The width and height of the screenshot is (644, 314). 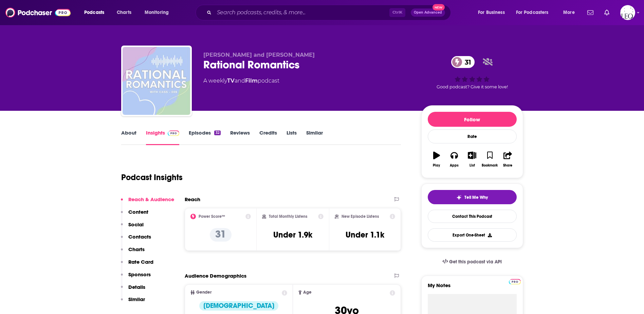 I want to click on div: Search podcasts, credits, & more..., so click(x=329, y=12).